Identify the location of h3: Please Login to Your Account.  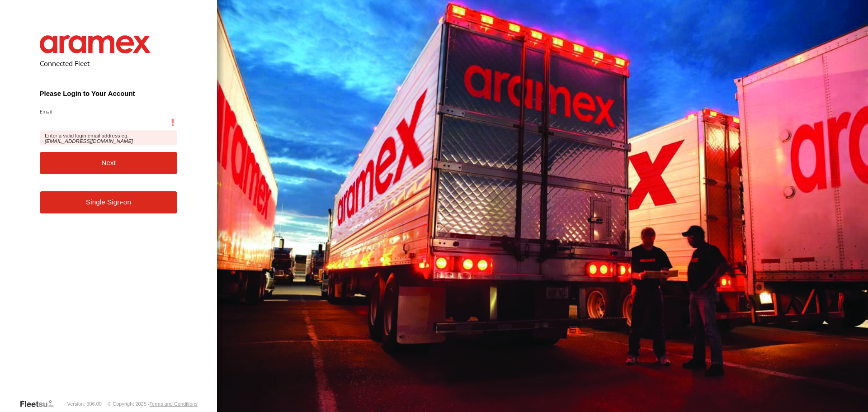
(109, 93).